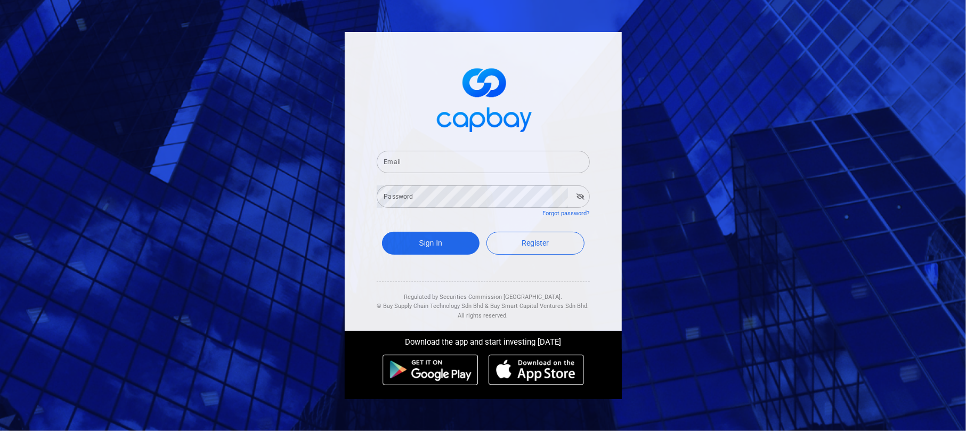  What do you see at coordinates (535, 243) in the screenshot?
I see `a: Register` at bounding box center [535, 243].